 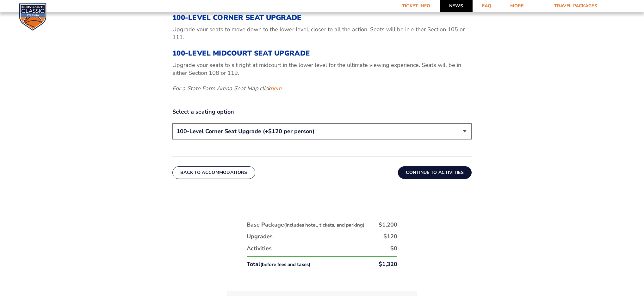 I want to click on label: Select a seating option, so click(x=322, y=112).